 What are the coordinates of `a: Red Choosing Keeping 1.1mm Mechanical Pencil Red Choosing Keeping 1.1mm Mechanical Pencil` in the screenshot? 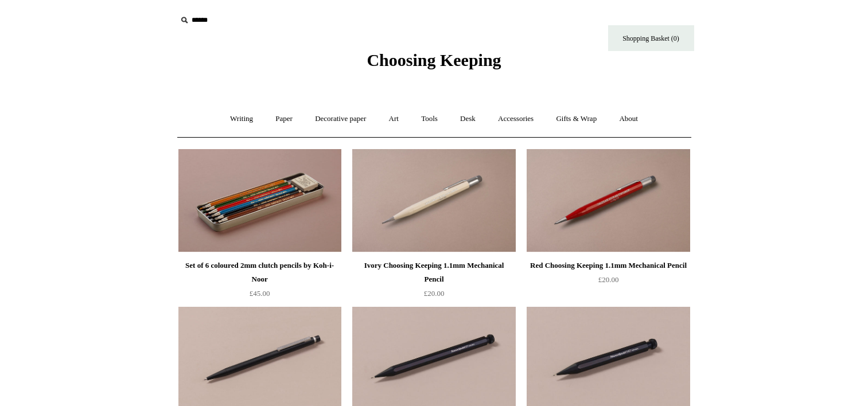 It's located at (608, 201).